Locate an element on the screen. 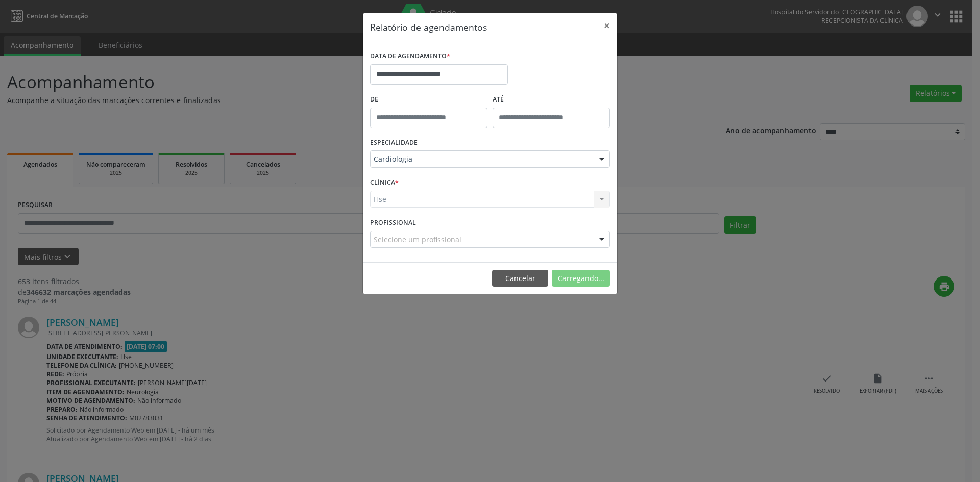  button: Close is located at coordinates (607, 25).